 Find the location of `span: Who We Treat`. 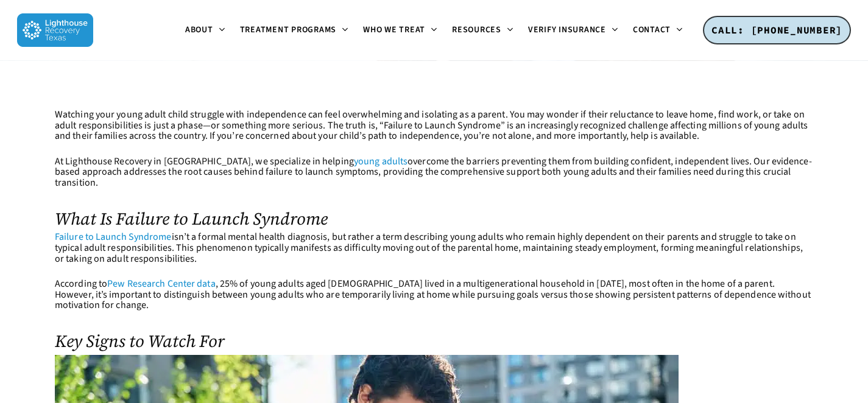

span: Who We Treat is located at coordinates (394, 30).